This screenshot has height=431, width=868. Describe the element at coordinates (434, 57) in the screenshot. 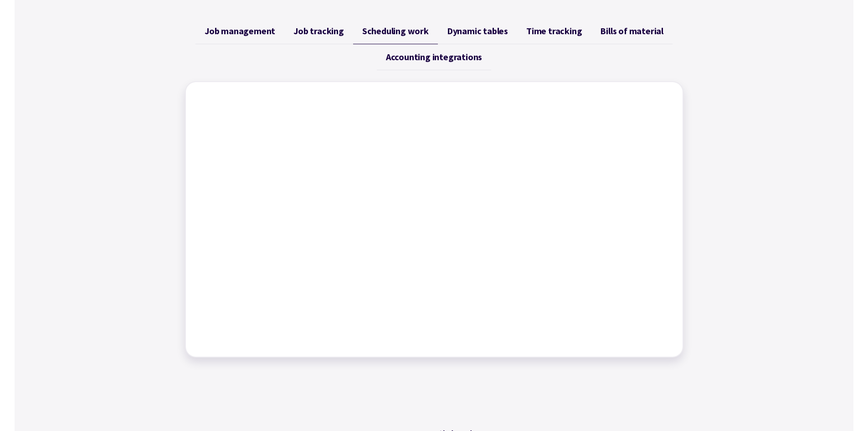

I see `span: Accounting integrations` at that location.